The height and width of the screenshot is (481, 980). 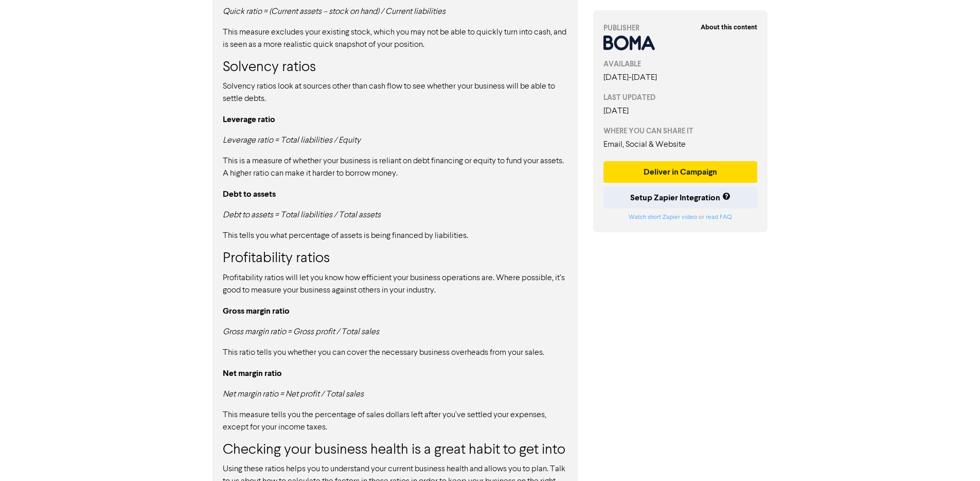 What do you see at coordinates (301, 332) in the screenshot?
I see `em: Gross margin ratio = Gross profit / Total sales` at bounding box center [301, 332].